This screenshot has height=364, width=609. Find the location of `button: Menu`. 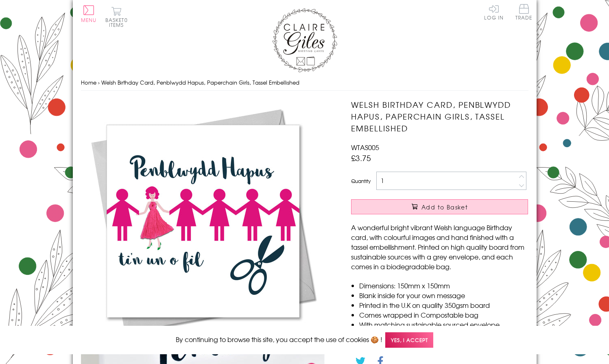

button: Menu is located at coordinates (89, 14).